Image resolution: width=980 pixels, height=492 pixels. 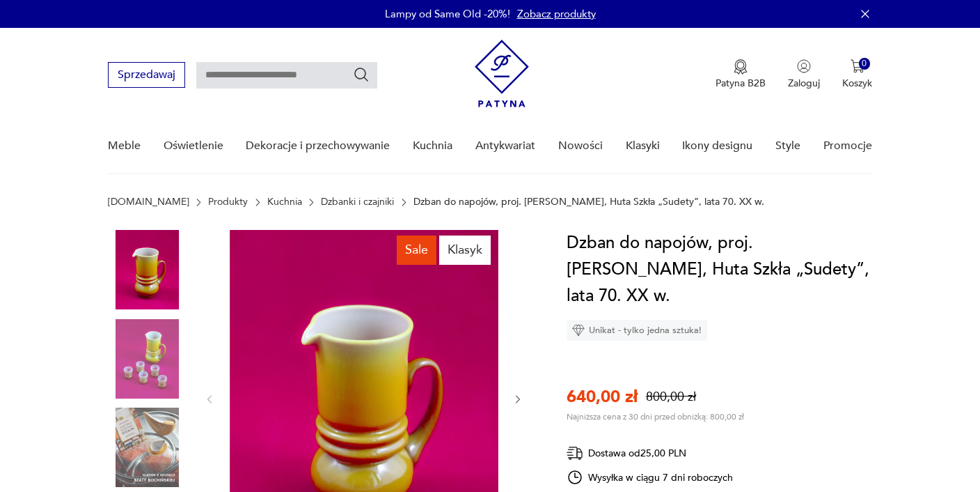 What do you see at coordinates (643, 145) in the screenshot?
I see `a: Klasyki` at bounding box center [643, 145].